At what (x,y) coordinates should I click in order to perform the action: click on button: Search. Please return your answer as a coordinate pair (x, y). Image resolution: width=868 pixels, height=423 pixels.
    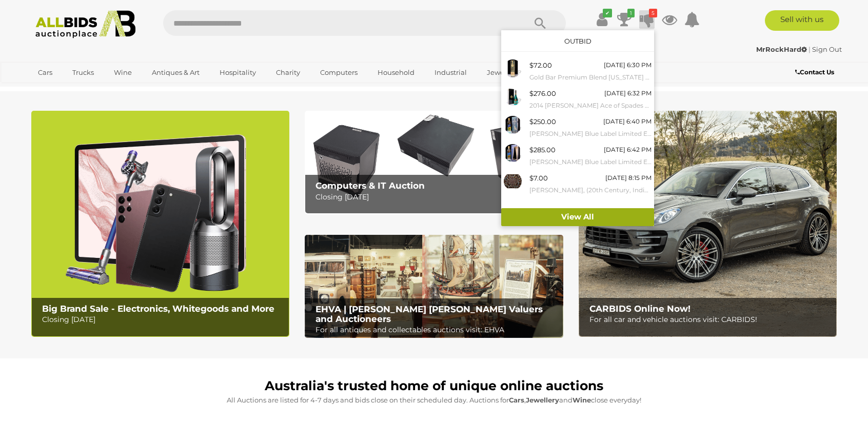
    Looking at the image, I should click on (541, 23).